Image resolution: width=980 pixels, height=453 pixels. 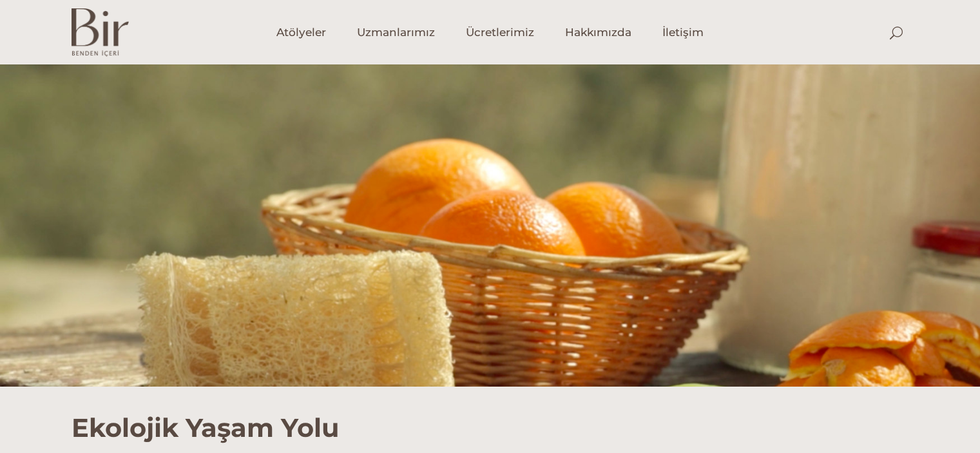 What do you see at coordinates (598, 32) in the screenshot?
I see `span: Hakkımızda` at bounding box center [598, 32].